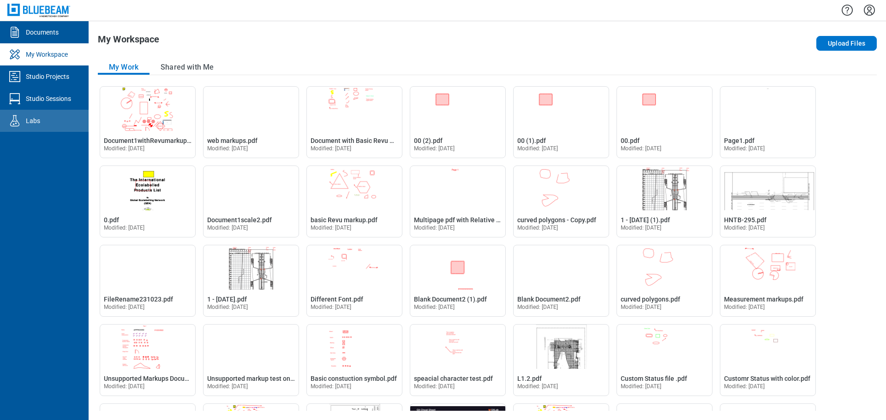 This screenshot has width=886, height=420. Describe the element at coordinates (42, 32) in the screenshot. I see `div: Documents` at that location.